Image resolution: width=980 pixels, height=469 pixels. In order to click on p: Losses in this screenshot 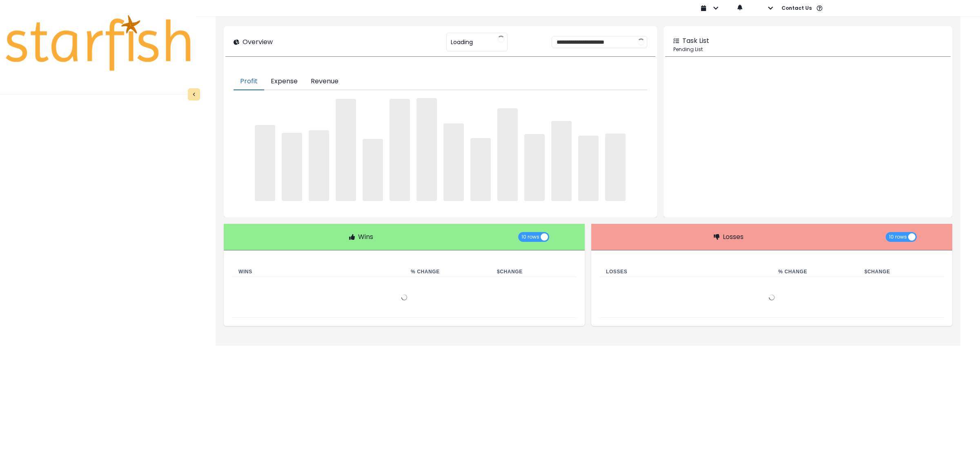, I will do `click(733, 237)`.